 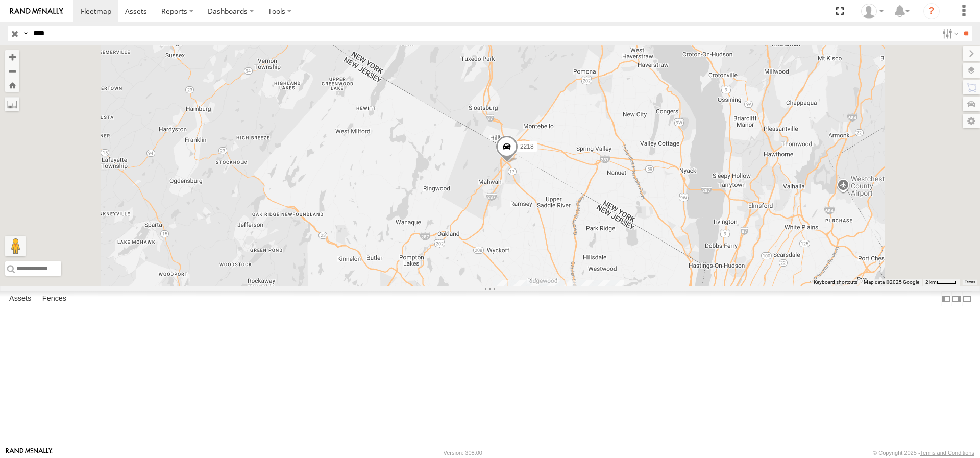 I want to click on button: Zoom in, so click(x=13, y=57).